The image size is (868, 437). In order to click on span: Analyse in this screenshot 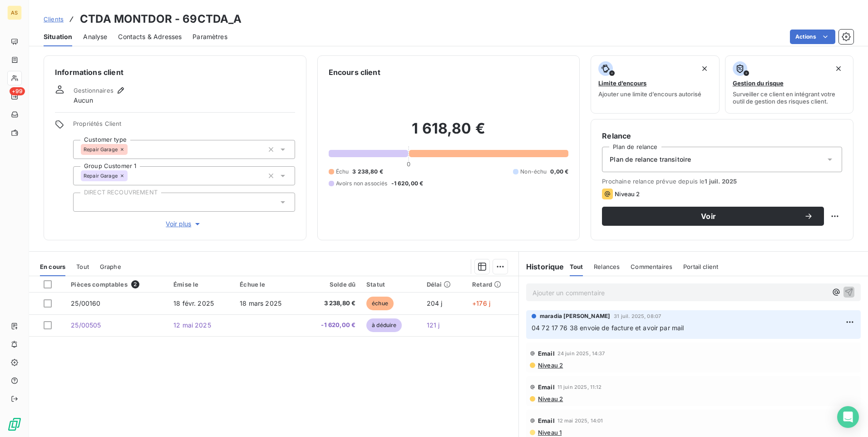, I will do `click(95, 37)`.